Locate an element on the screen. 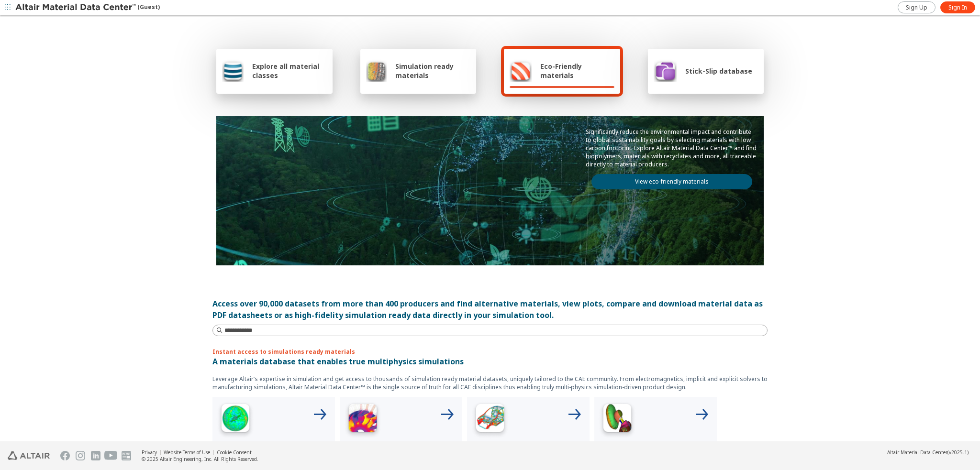 This screenshot has height=470, width=980. div: © 2025 Altair Engineering, Inc. All Rights Reserved. is located at coordinates (200, 459).